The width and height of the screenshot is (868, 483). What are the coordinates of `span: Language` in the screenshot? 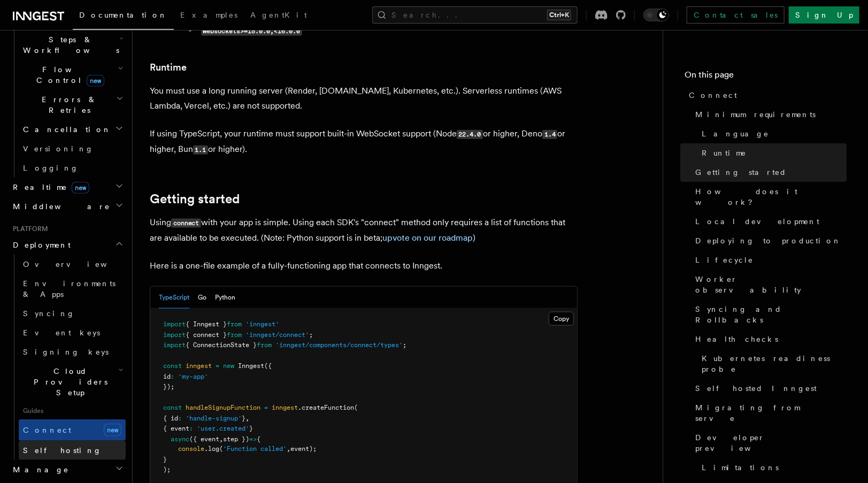 It's located at (735, 134).